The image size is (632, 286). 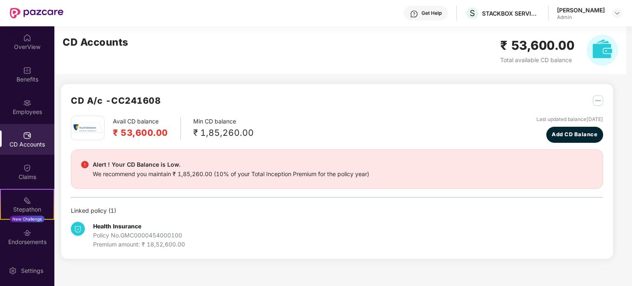 What do you see at coordinates (581, 17) in the screenshot?
I see `div: Admin` at bounding box center [581, 17].